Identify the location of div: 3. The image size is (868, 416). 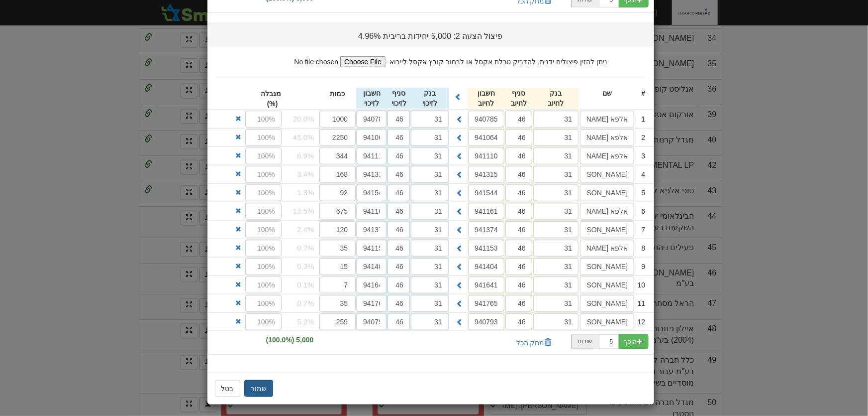
(640, 156).